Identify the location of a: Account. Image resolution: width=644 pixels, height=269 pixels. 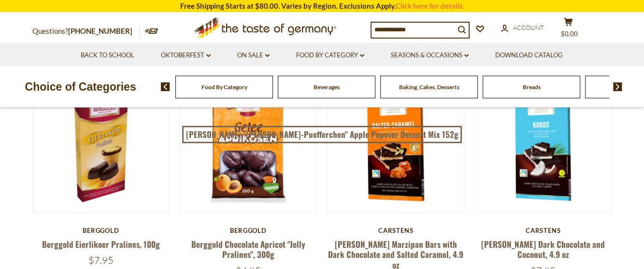
(522, 28).